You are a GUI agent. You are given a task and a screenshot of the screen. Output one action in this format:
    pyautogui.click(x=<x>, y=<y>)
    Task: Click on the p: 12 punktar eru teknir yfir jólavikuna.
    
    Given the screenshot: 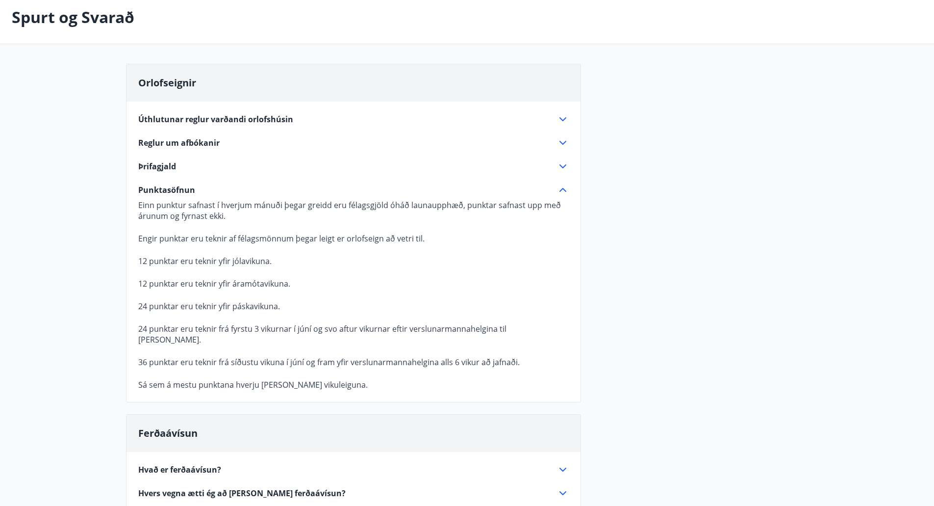 What is the action you would take?
    pyautogui.click(x=354, y=261)
    